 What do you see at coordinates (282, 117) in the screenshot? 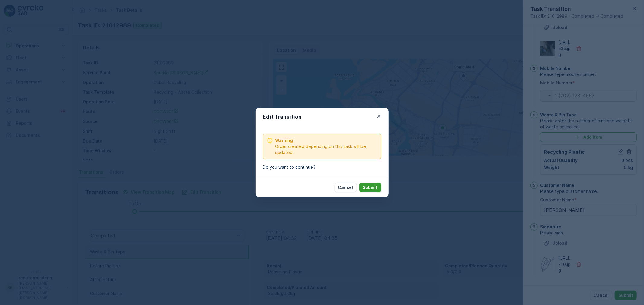
I see `p: Edit Transition` at bounding box center [282, 117].